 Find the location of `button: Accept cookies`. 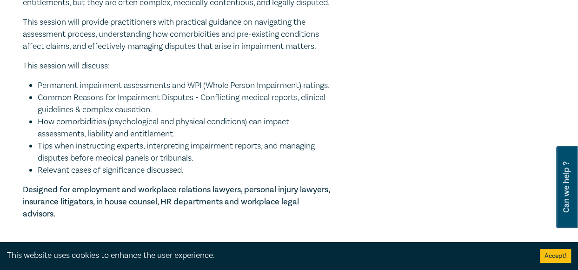

button: Accept cookies is located at coordinates (555, 256).